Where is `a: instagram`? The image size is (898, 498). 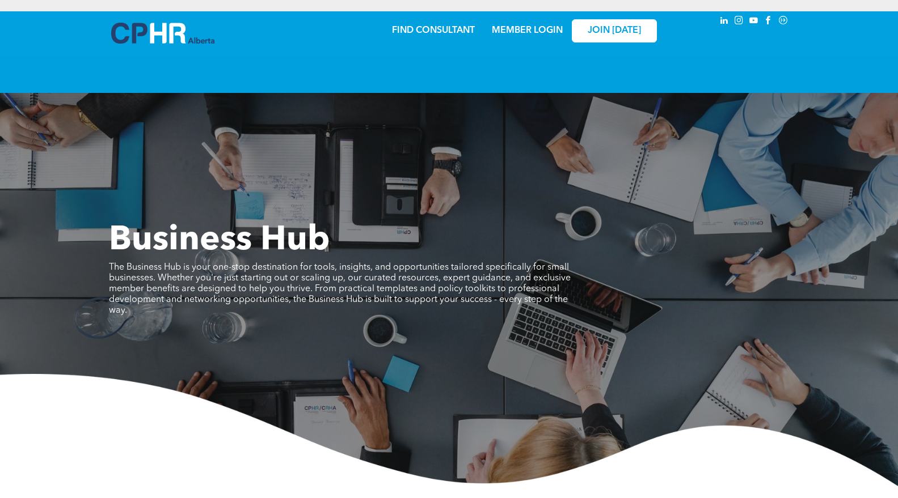
a: instagram is located at coordinates (739, 22).